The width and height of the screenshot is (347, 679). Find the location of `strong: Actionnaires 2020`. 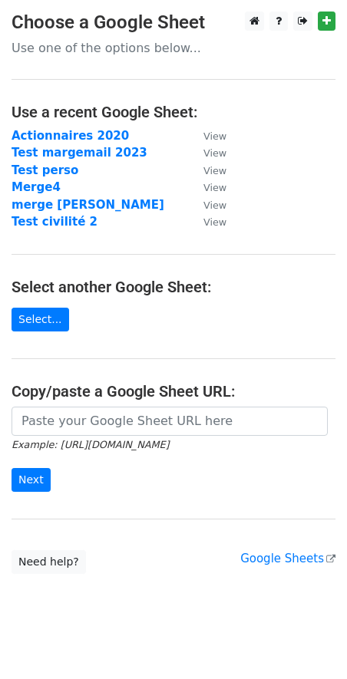

strong: Actionnaires 2020 is located at coordinates (70, 136).